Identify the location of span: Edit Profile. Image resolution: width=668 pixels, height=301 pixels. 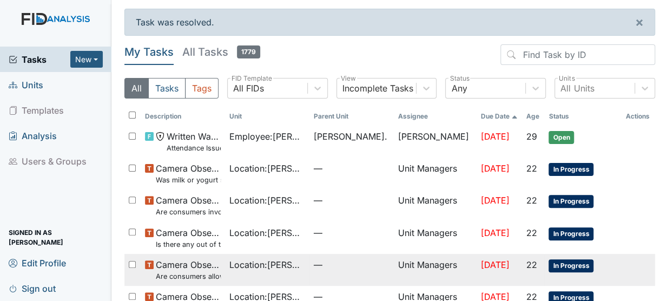
(37, 262).